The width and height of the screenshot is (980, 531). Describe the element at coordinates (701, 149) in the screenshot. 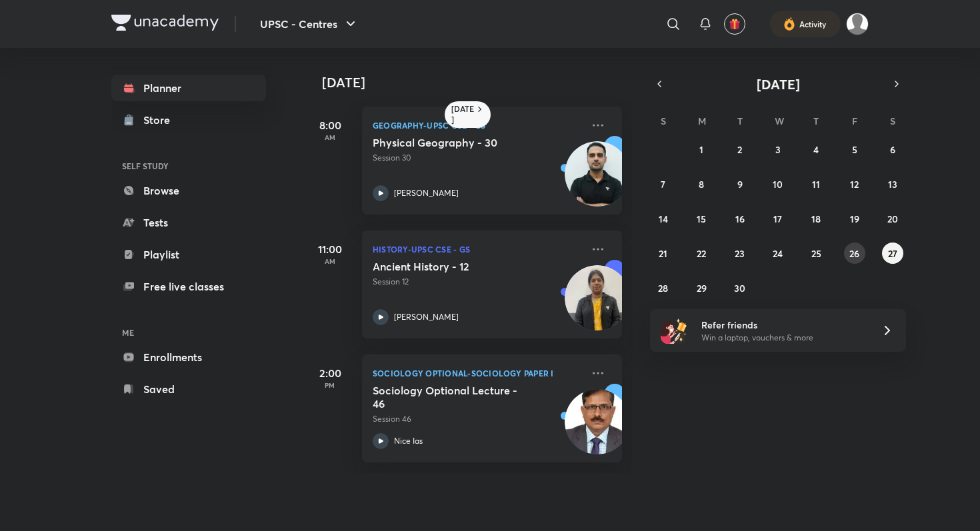

I see `button: September 1, 2025` at that location.